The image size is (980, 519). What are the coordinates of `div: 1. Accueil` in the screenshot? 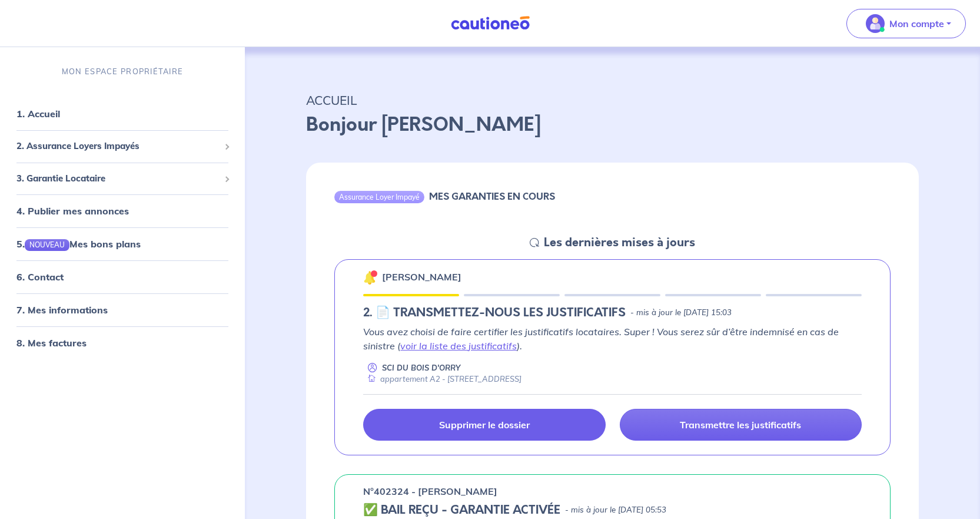 It's located at (122, 114).